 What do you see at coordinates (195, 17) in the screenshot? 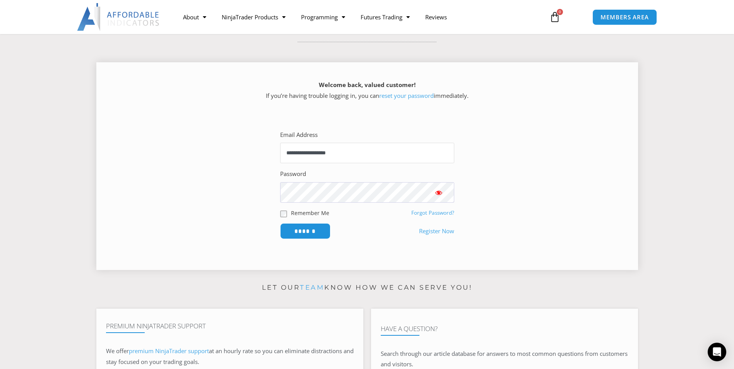
I see `a: About` at bounding box center [195, 17].